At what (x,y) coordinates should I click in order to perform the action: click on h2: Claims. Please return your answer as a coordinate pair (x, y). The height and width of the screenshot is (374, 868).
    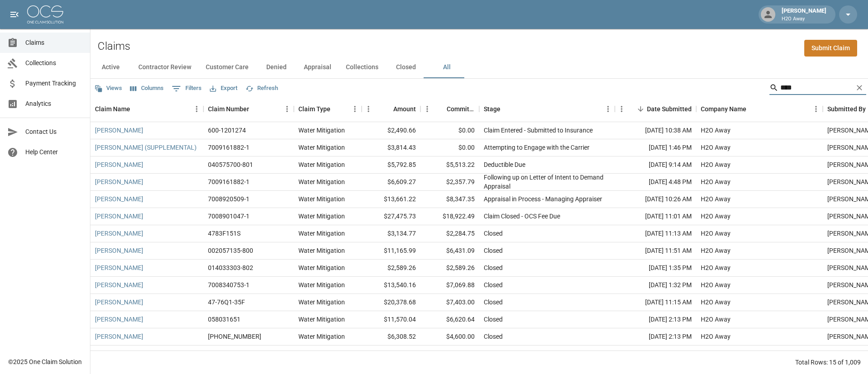
    Looking at the image, I should click on (114, 46).